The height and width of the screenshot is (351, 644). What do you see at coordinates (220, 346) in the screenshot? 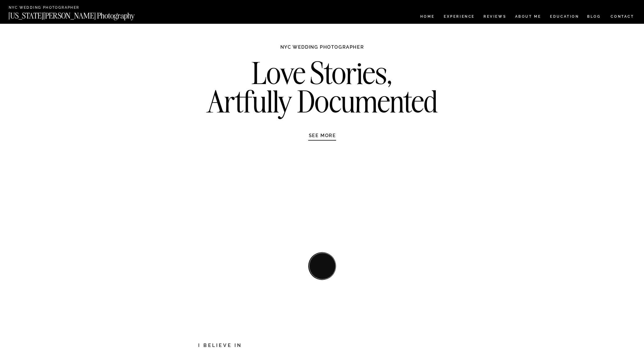
I see `h2: I believe in` at bounding box center [220, 346].